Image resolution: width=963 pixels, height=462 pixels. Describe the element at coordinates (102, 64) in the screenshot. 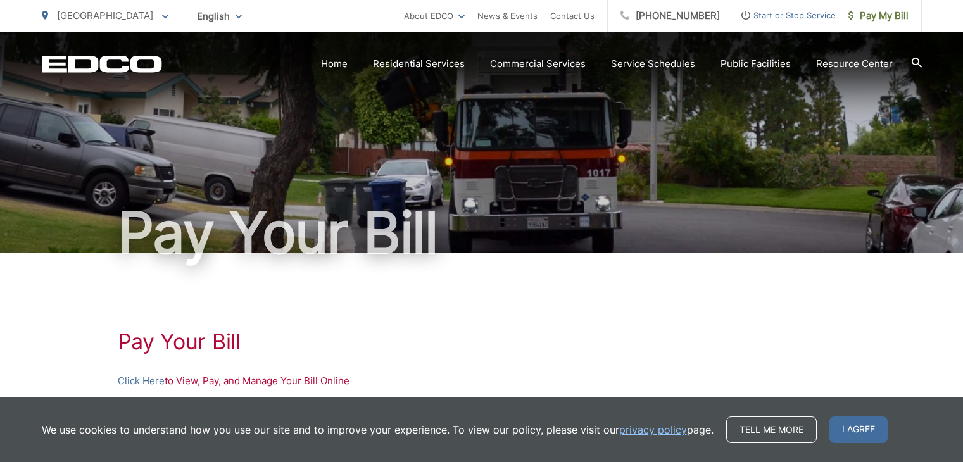

I see `a: EDCD logo. Return to the homepage.` at that location.